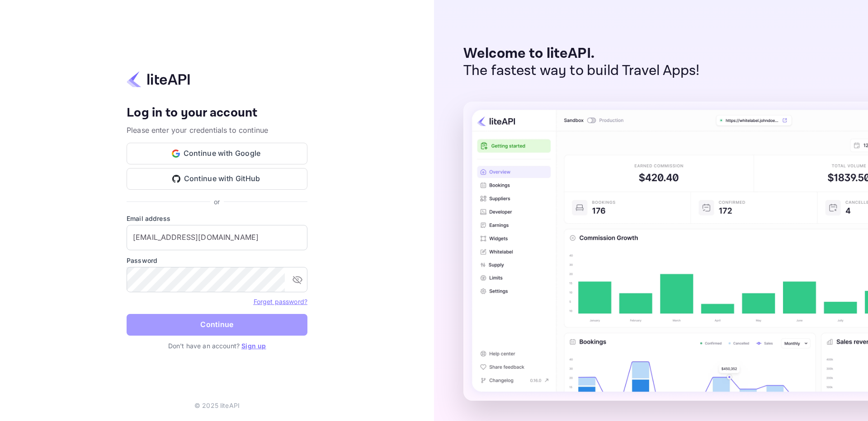  I want to click on p: Don't have an account?, so click(217, 346).